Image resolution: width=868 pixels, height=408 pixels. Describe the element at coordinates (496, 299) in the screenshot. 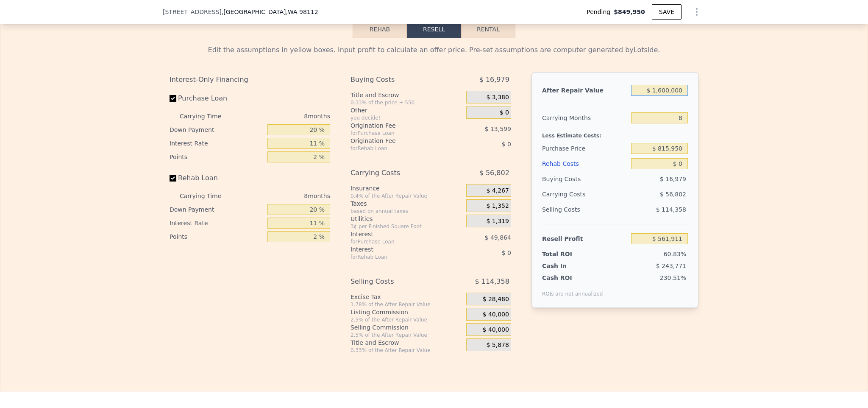

I see `span: $ 28,480` at that location.